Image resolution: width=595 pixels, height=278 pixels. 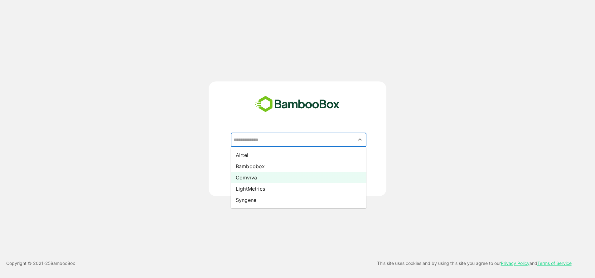 I want to click on li: Bamboobox, so click(x=298, y=166).